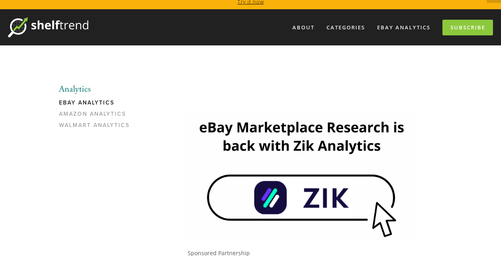 This screenshot has height=256, width=501. What do you see at coordinates (97, 127) in the screenshot?
I see `a: Walmart Analytics` at bounding box center [97, 127].